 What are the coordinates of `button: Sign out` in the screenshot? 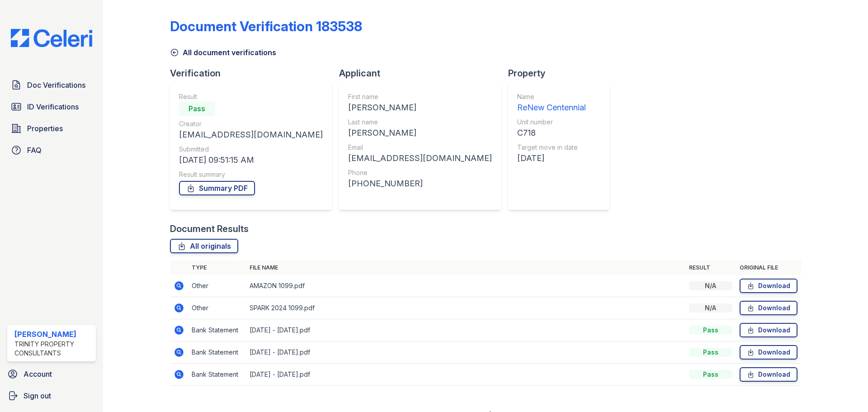 It's located at (52, 395).